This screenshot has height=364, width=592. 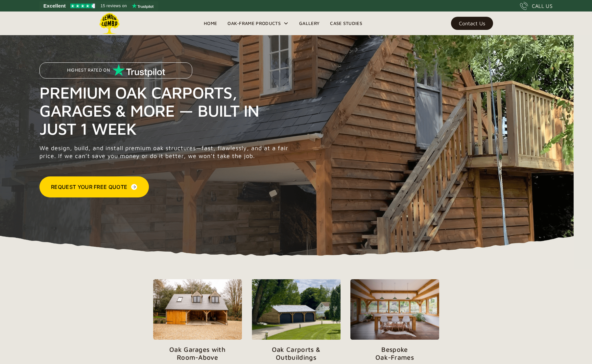 I want to click on a: Case Studies, so click(x=346, y=23).